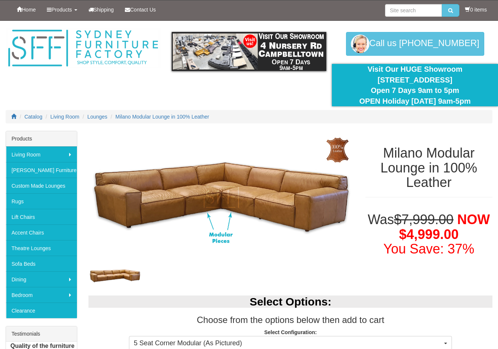  What do you see at coordinates (41, 263) in the screenshot?
I see `a: Sofa Beds` at bounding box center [41, 263].